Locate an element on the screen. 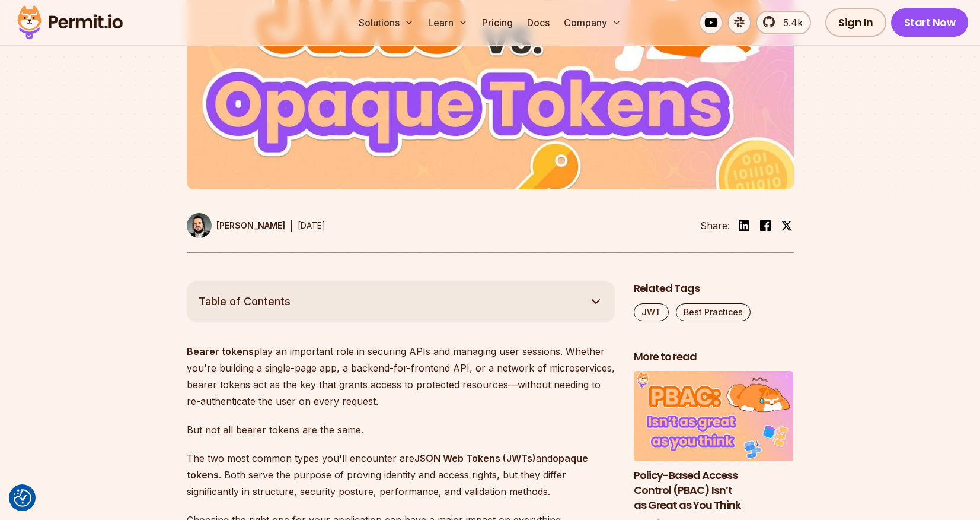 The image size is (980, 520). p: play an important role in securing APIs and managing user sessions. Whether you're building a sin... is located at coordinates (401, 376).